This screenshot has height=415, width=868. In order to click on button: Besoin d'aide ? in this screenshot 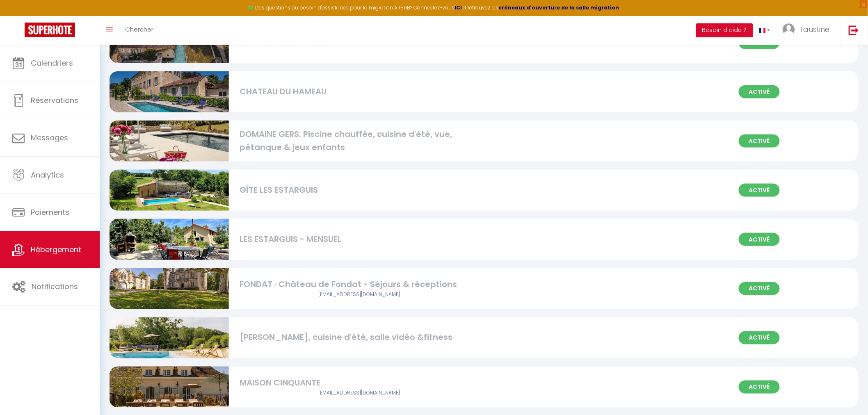, I will do `click(724, 30)`.